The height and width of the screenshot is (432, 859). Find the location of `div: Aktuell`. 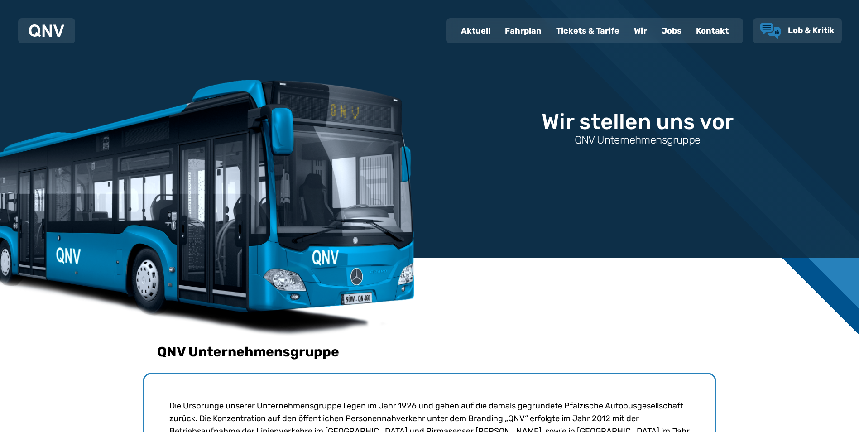

div: Aktuell is located at coordinates (476, 31).